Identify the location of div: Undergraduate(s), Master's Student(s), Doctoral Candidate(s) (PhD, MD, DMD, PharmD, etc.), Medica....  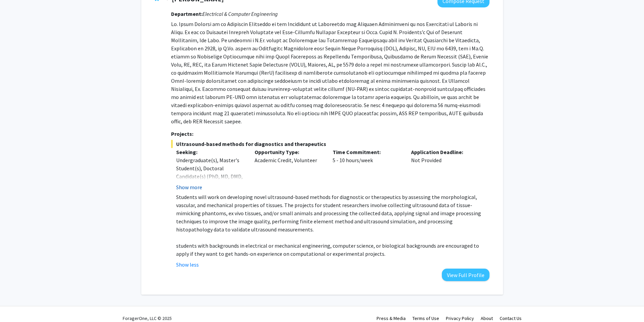
(210, 181).